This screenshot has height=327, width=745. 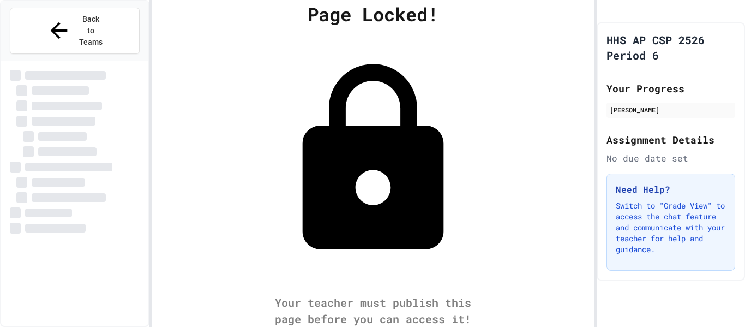 What do you see at coordinates (671, 227) in the screenshot?
I see `p: Switch to "Grade View" to access the chat feature and communicate with your teacher for help and ...` at bounding box center [671, 227].